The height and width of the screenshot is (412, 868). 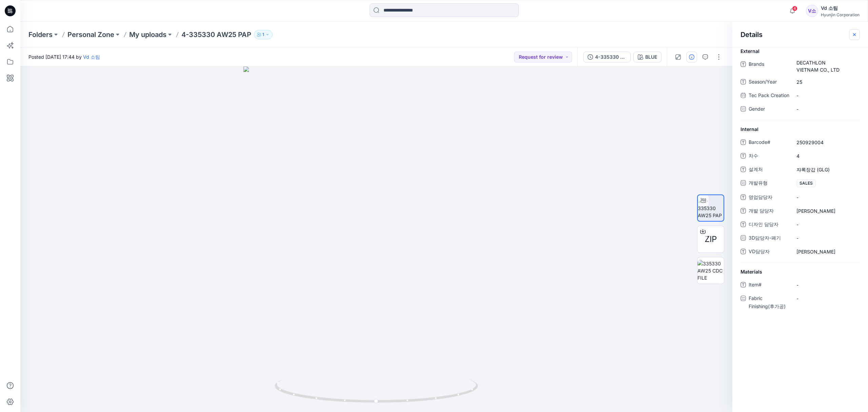 What do you see at coordinates (711, 270) in the screenshot?
I see `img: 335330 AW25 CDC FILE` at bounding box center [711, 270].